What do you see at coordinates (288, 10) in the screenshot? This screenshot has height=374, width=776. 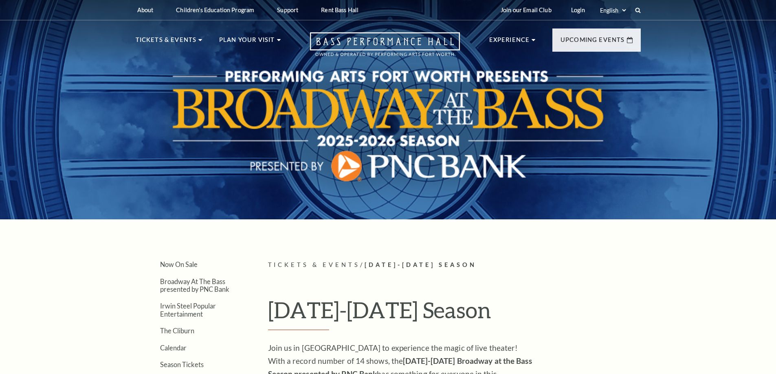 I see `p: Support` at bounding box center [288, 10].